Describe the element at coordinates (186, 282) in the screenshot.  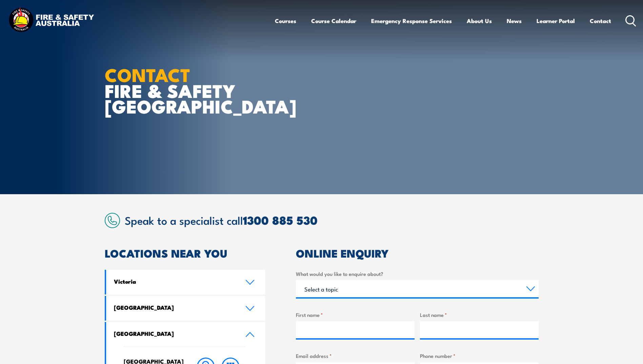
I see `a: Victoria` at that location.